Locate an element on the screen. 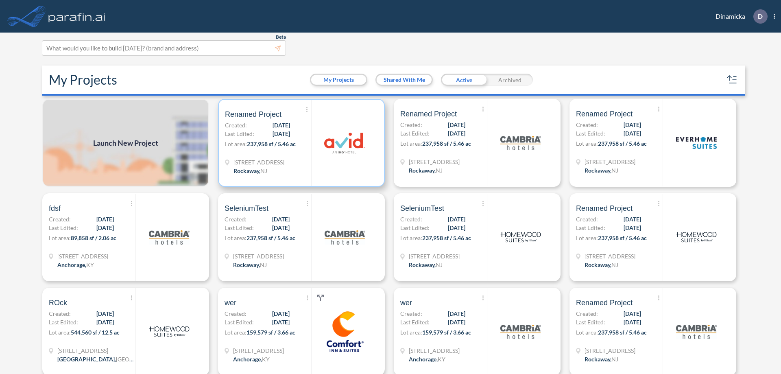 The height and width of the screenshot is (374, 781). span: ROck is located at coordinates (58, 303).